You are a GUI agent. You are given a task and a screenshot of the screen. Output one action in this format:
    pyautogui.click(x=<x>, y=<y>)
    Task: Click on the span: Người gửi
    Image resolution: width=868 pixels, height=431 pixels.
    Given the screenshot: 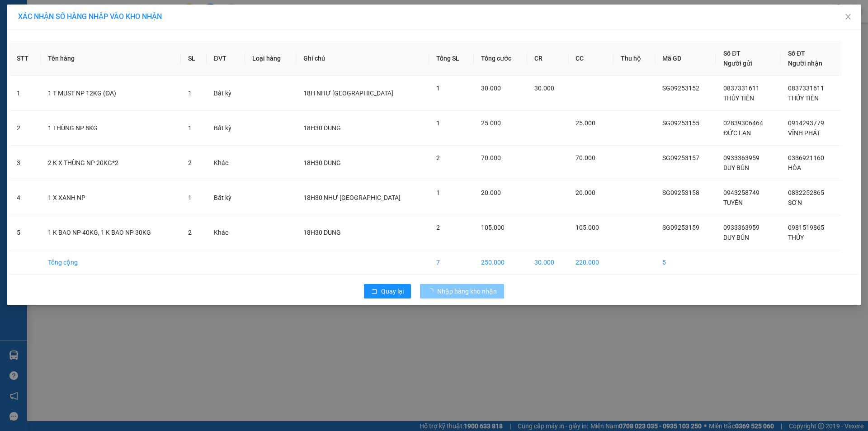 What is the action you would take?
    pyautogui.click(x=738, y=63)
    